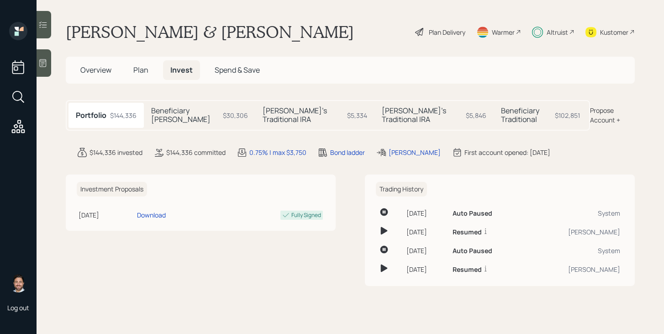 Image resolution: width=664 pixels, height=334 pixels. I want to click on div: $30,306, so click(235, 115).